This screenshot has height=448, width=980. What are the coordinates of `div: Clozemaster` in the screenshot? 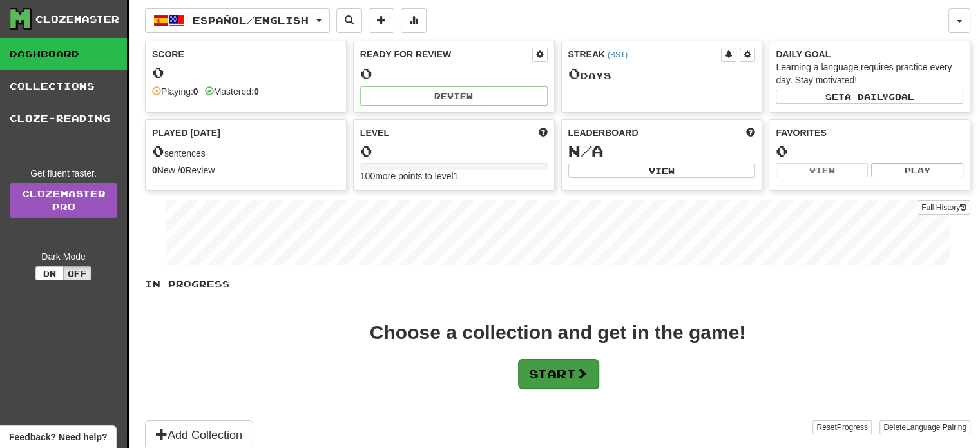 It's located at (77, 20).